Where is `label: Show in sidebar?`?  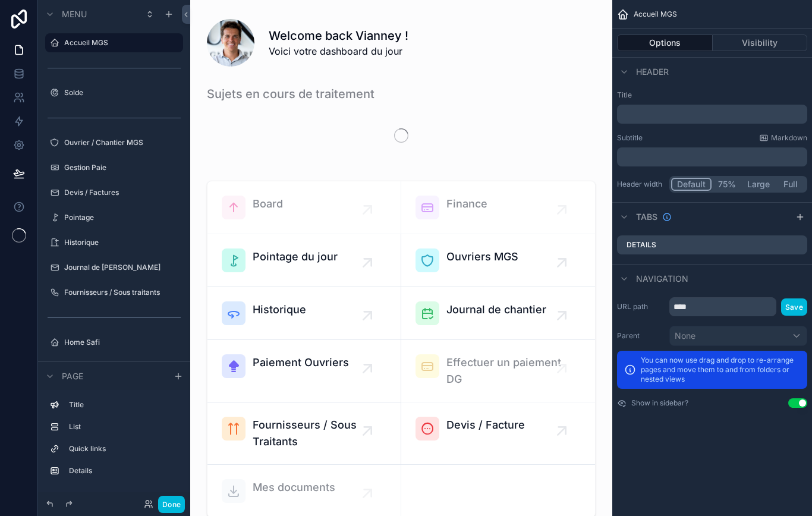 label: Show in sidebar? is located at coordinates (660, 403).